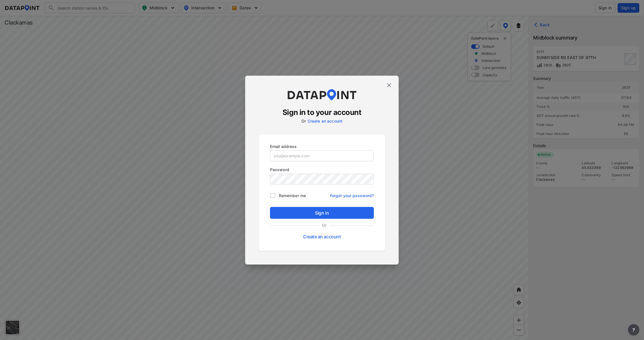  I want to click on span: Remember me, so click(292, 195).